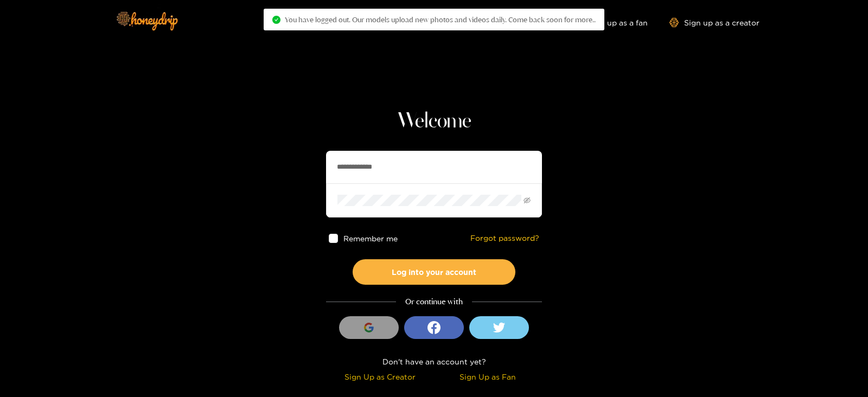 Image resolution: width=868 pixels, height=397 pixels. I want to click on div: Or continue with, so click(434, 302).